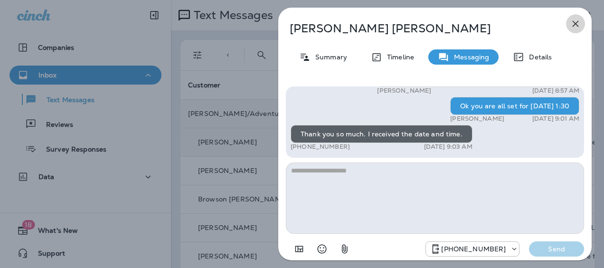 This screenshot has height=268, width=604. I want to click on p: Messaging, so click(469, 57).